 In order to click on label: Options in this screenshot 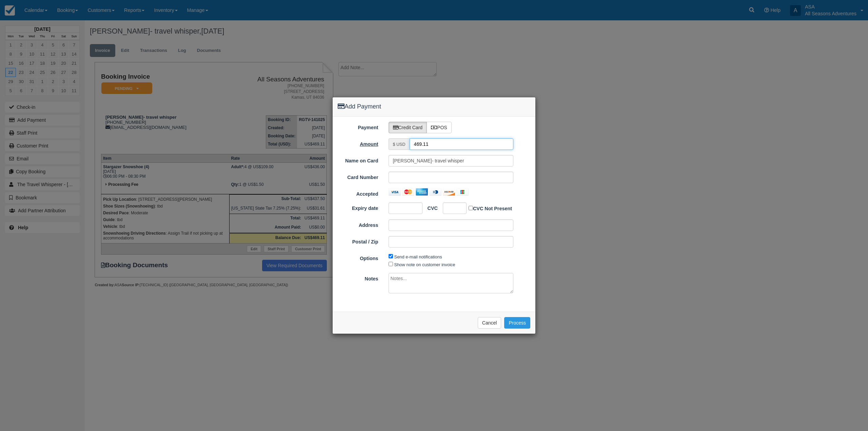, I will do `click(358, 257)`.